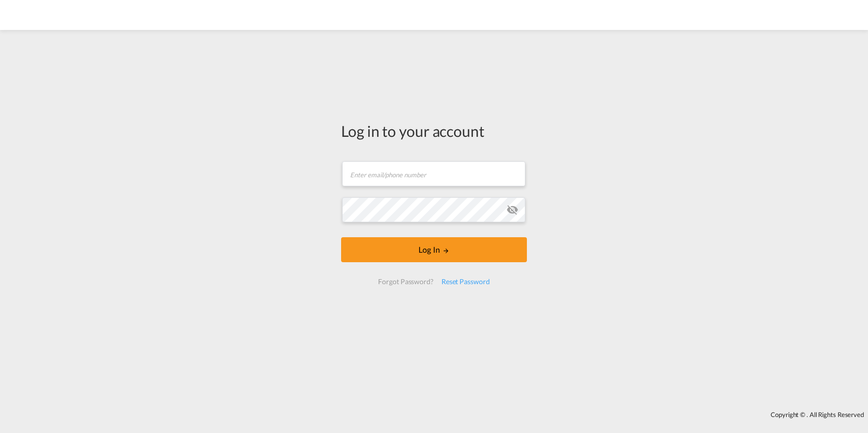  What do you see at coordinates (434, 131) in the screenshot?
I see `div: Log in to your account` at bounding box center [434, 131].